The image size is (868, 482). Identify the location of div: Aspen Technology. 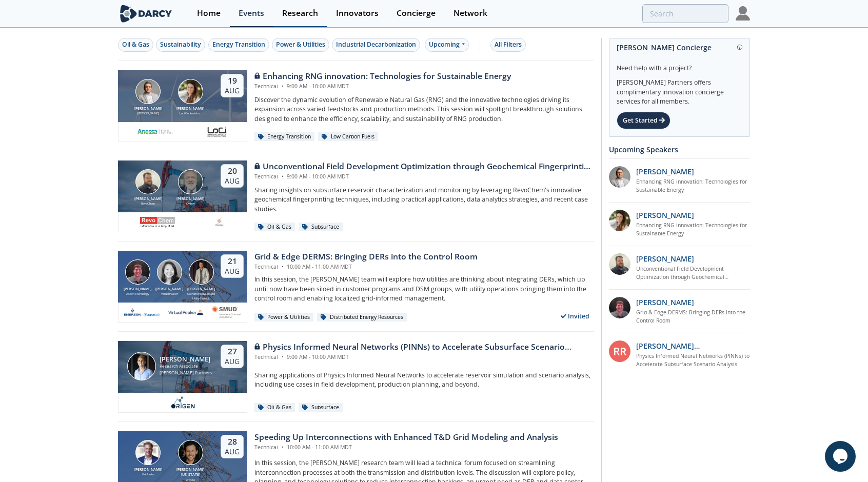
(137, 293).